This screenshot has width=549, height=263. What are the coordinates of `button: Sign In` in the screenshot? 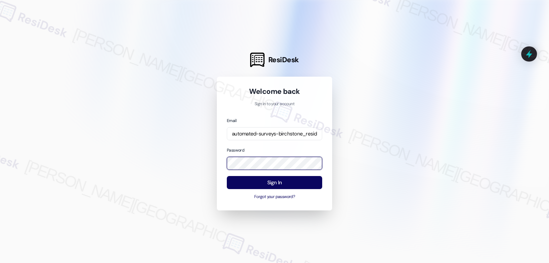 It's located at (275, 182).